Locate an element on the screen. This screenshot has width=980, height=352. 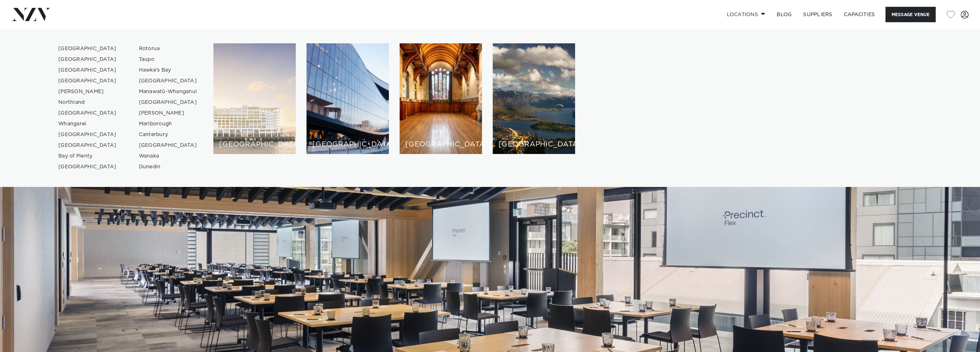
a: Bay of Plenty is located at coordinates (87, 156).